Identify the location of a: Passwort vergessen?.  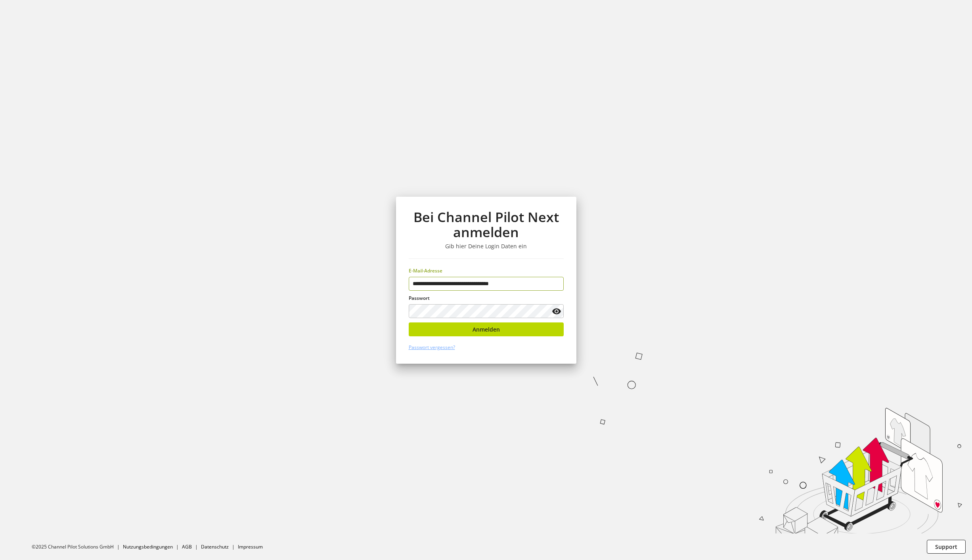
(431, 347).